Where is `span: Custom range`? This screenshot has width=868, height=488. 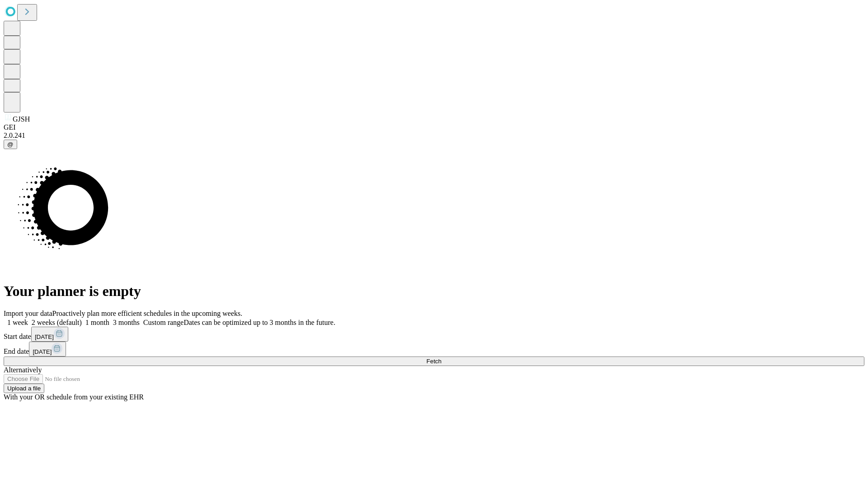
span: Custom range is located at coordinates (163, 322).